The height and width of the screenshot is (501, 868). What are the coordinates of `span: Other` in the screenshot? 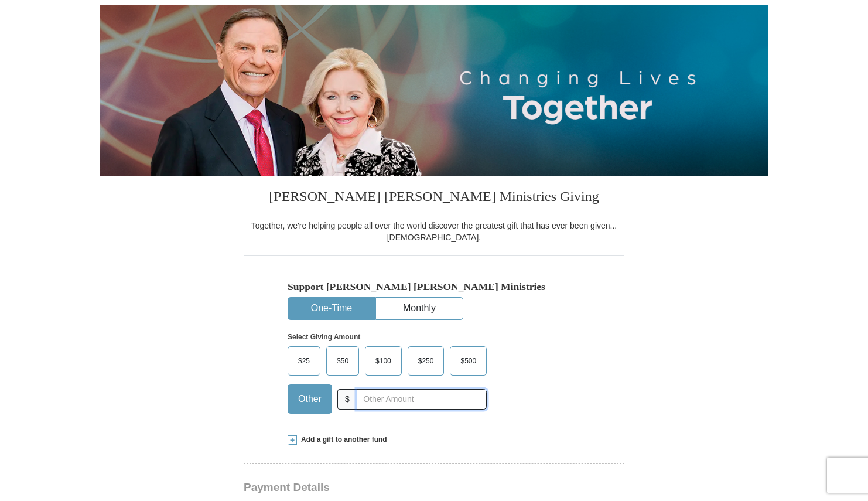 It's located at (310, 399).